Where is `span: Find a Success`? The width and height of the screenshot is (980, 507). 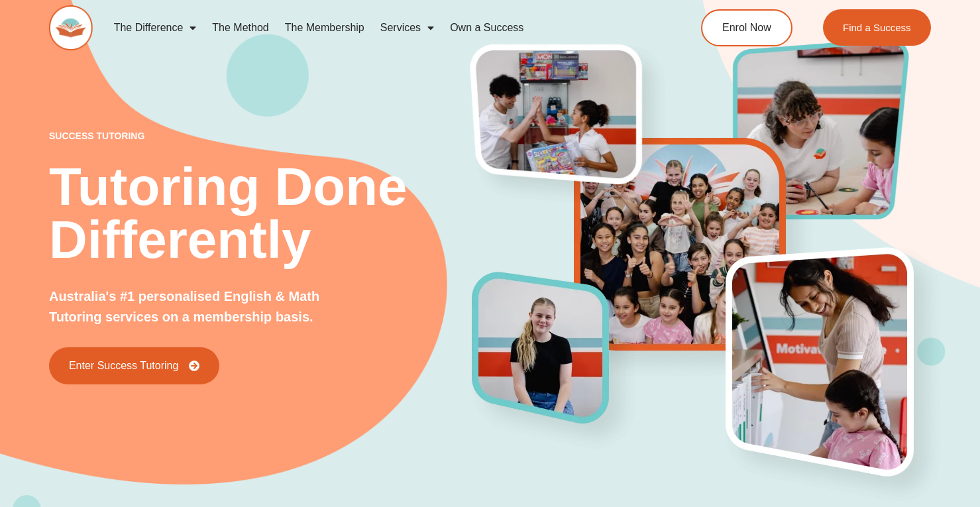 span: Find a Success is located at coordinates (877, 27).